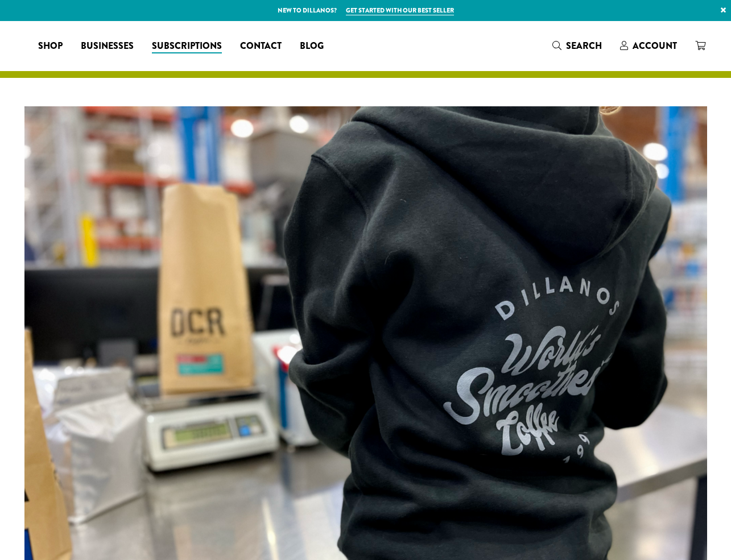 The height and width of the screenshot is (560, 731). What do you see at coordinates (261, 46) in the screenshot?
I see `span: Contact` at bounding box center [261, 46].